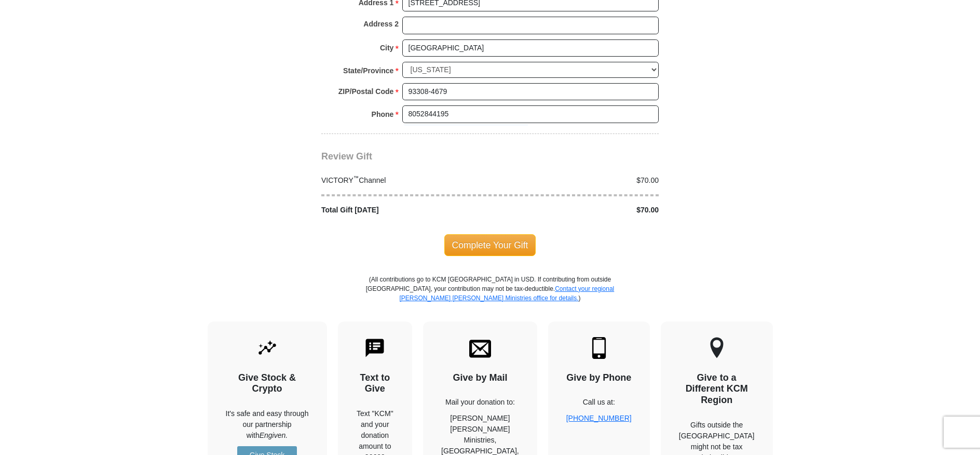  What do you see at coordinates (347, 156) in the screenshot?
I see `span: Review Gift` at bounding box center [347, 156].